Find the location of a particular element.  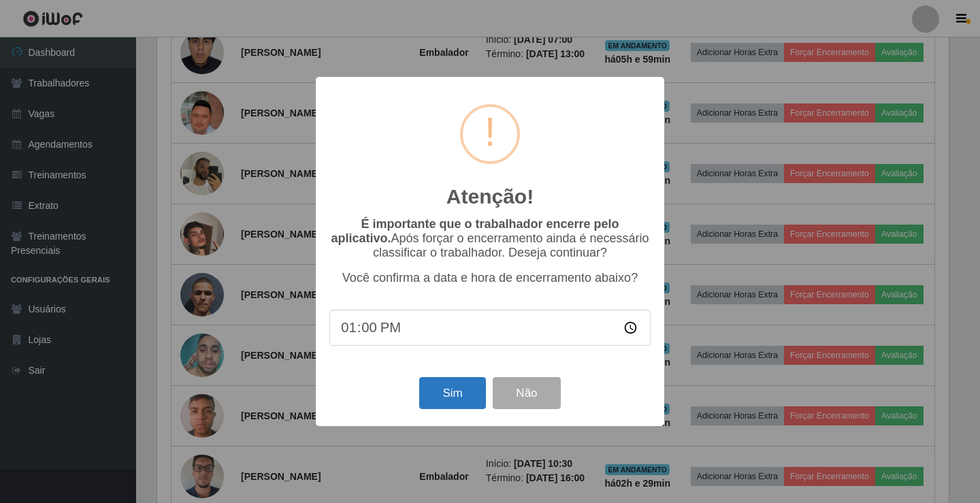

p: Após forçar o encerramento ainda é necessário classificar o trabalhador. Deseja continuar? is located at coordinates (490, 238).